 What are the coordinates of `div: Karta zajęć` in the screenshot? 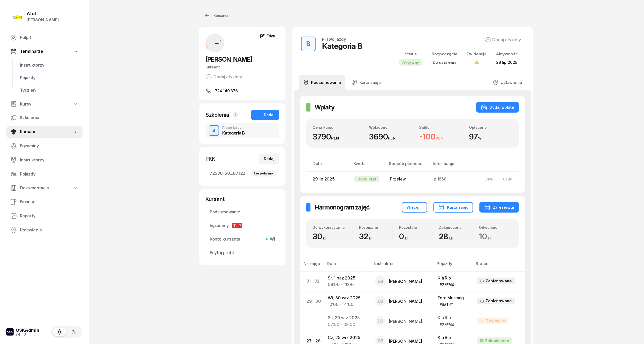 It's located at (453, 207).